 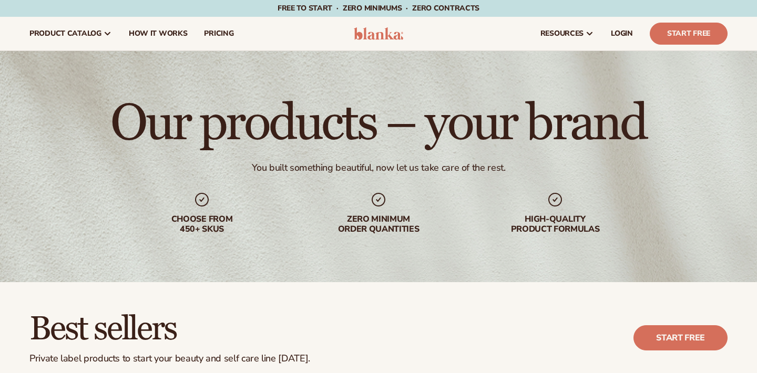 I want to click on div: Zero minimum order quantities, so click(x=378, y=224).